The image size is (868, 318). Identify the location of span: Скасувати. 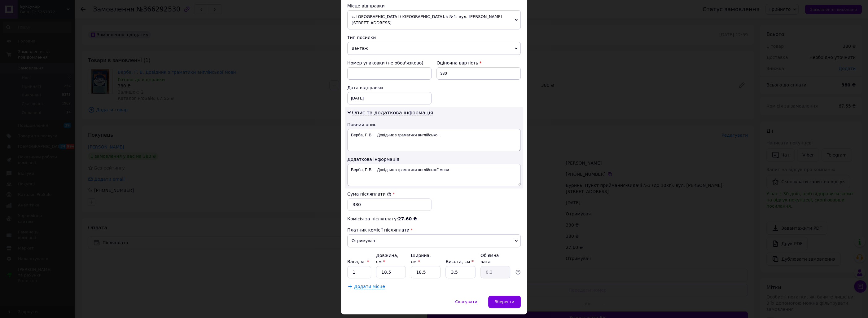
(466, 301).